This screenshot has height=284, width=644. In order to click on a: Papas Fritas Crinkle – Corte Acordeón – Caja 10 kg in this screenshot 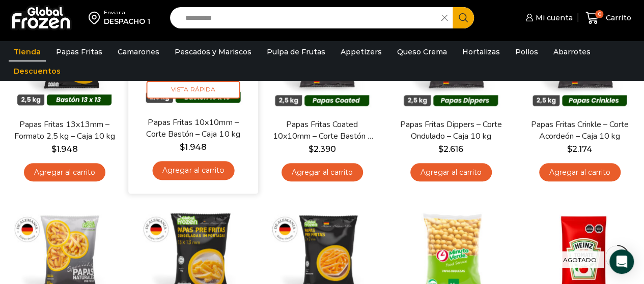, I will do `click(579, 131)`.